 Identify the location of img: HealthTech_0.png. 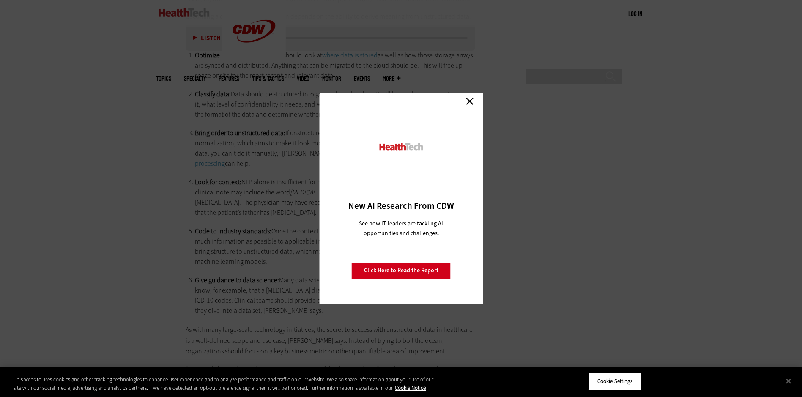
(401, 147).